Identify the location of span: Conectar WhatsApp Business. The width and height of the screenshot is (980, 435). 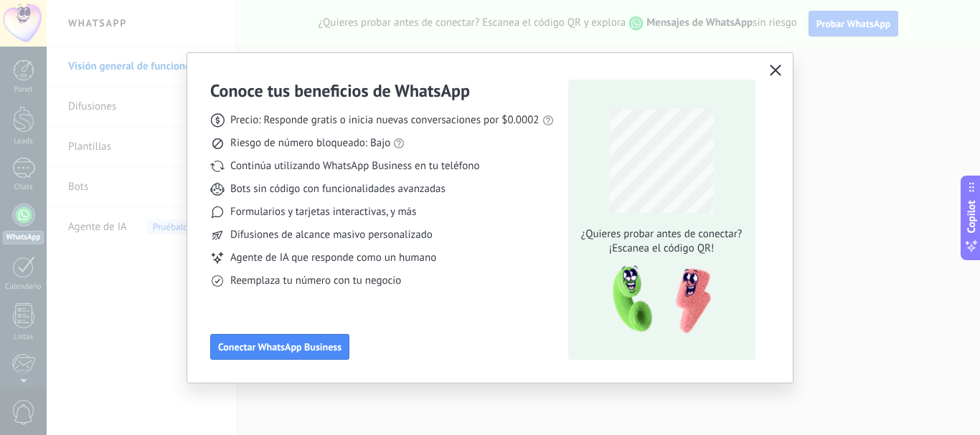
(280, 347).